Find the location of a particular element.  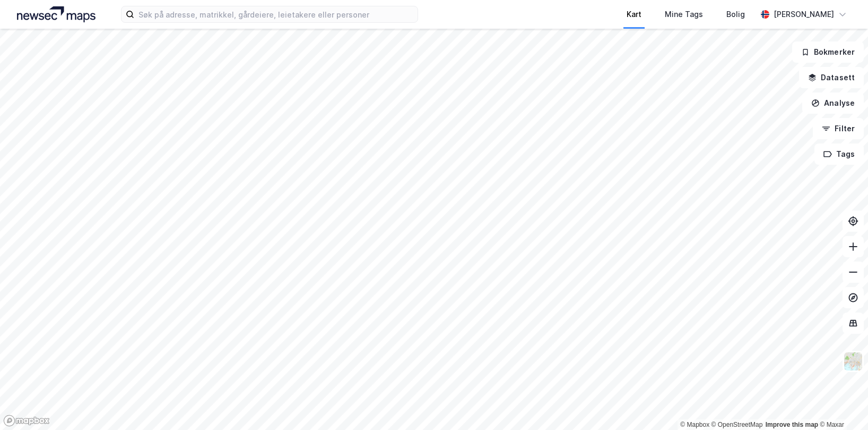

div: Chat Widget is located at coordinates (842, 404).